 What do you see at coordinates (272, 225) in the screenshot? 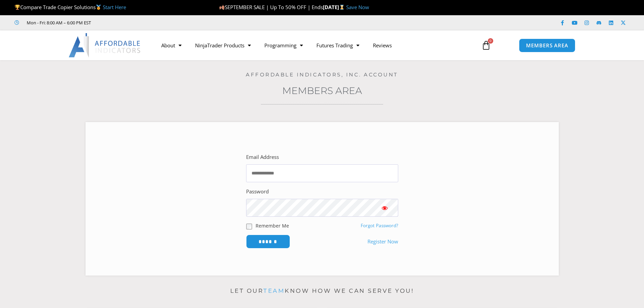
I see `label: Remember Me` at bounding box center [272, 225].